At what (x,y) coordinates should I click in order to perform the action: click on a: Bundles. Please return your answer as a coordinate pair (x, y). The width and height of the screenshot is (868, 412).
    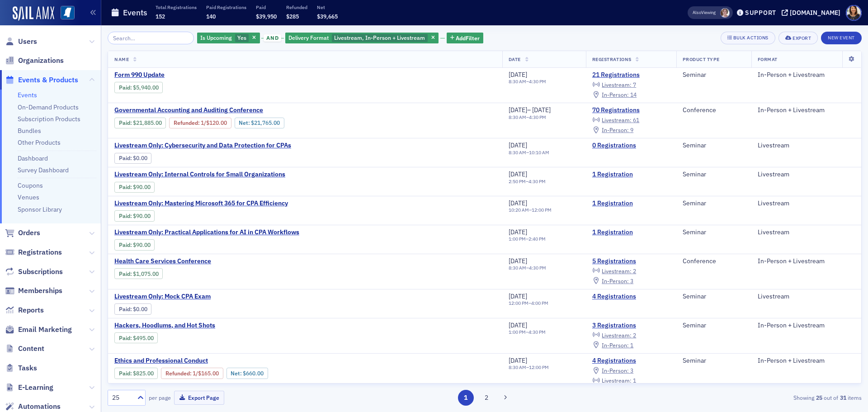
    Looking at the image, I should click on (29, 131).